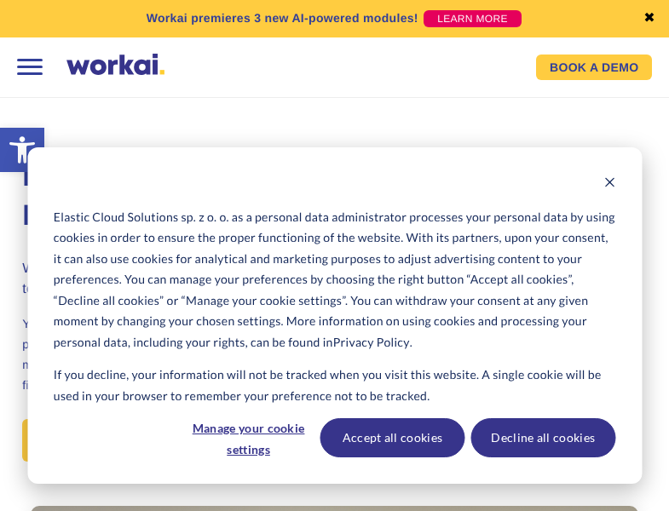 The image size is (669, 511). Describe the element at coordinates (543, 438) in the screenshot. I see `button: Decline all cookies` at that location.